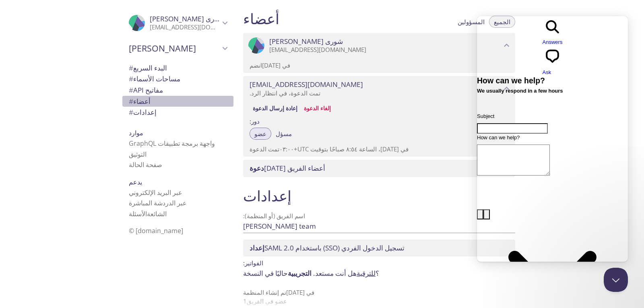 Image resolution: width=644 pixels, height=308 pixels. Describe the element at coordinates (70, 56) in the screenshot. I see `span: Ask` at that location.